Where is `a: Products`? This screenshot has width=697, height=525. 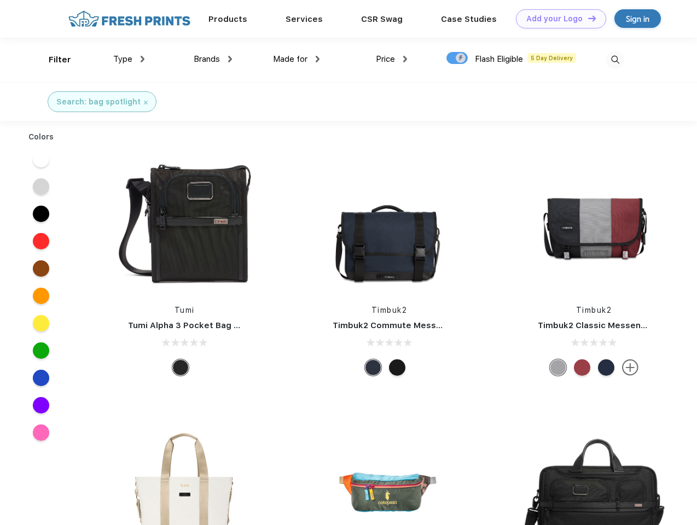
a: Products is located at coordinates (228, 19).